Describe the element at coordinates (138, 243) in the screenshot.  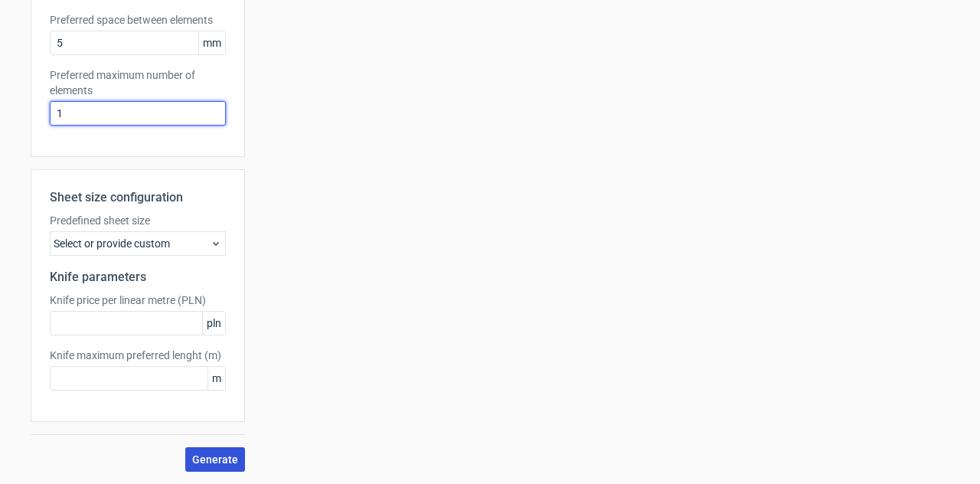
I see `div: Select or provide custom` at that location.